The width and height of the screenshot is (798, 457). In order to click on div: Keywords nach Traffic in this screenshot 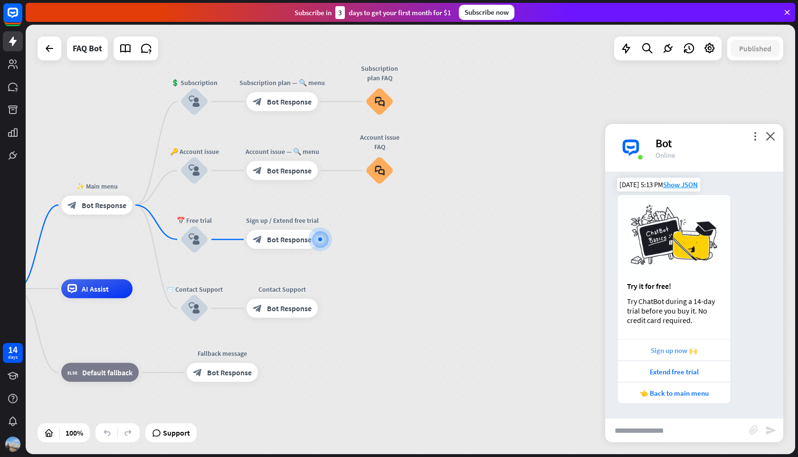, I will do `click(133, 59)`.